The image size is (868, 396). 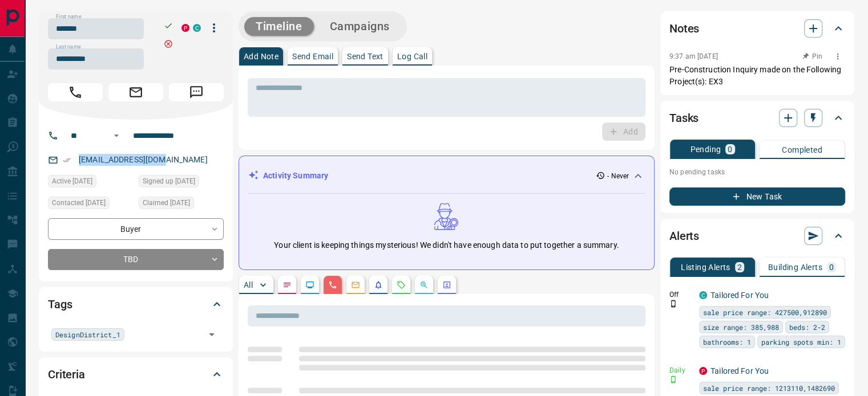 What do you see at coordinates (67, 160) in the screenshot?
I see `svg: Email Verified` at bounding box center [67, 160].